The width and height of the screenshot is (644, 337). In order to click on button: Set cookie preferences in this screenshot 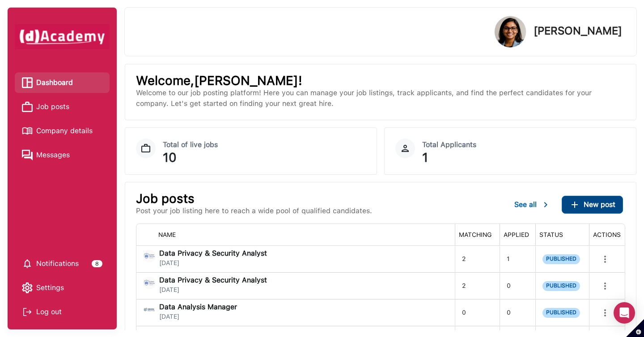, I will do `click(635, 328)`.